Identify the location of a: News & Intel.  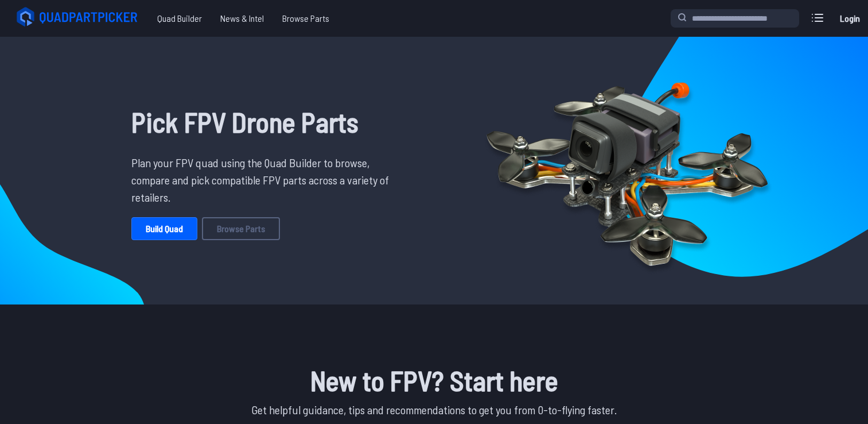
(242, 18).